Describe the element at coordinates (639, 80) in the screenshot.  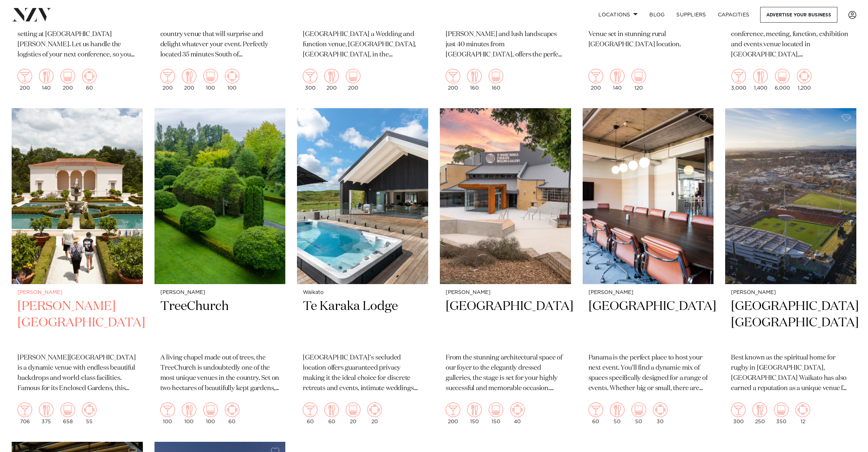
I see `div: 120` at that location.